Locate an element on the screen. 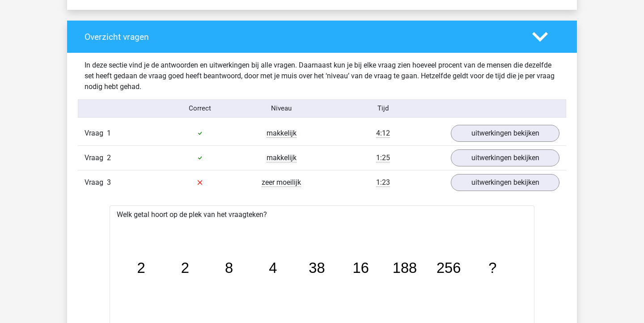  tspan: 8 is located at coordinates (229, 268).